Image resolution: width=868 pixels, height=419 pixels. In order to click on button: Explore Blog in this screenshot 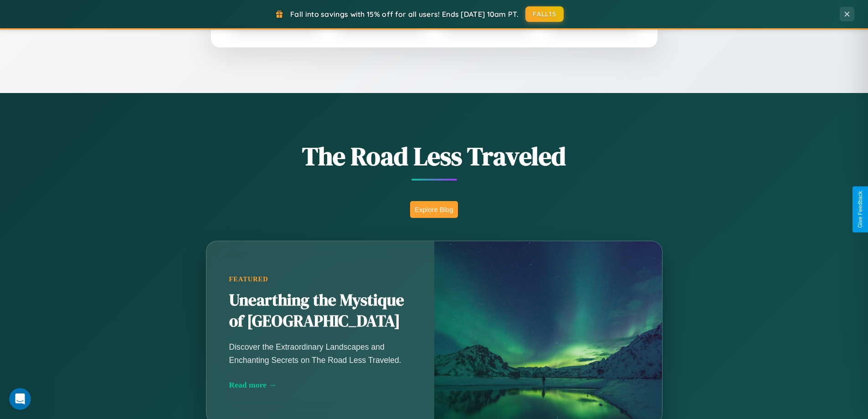, I will do `click(434, 209)`.